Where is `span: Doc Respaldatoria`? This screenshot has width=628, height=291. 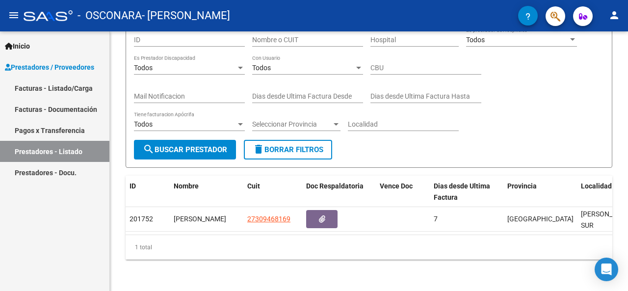 span: Doc Respaldatoria is located at coordinates (335, 186).